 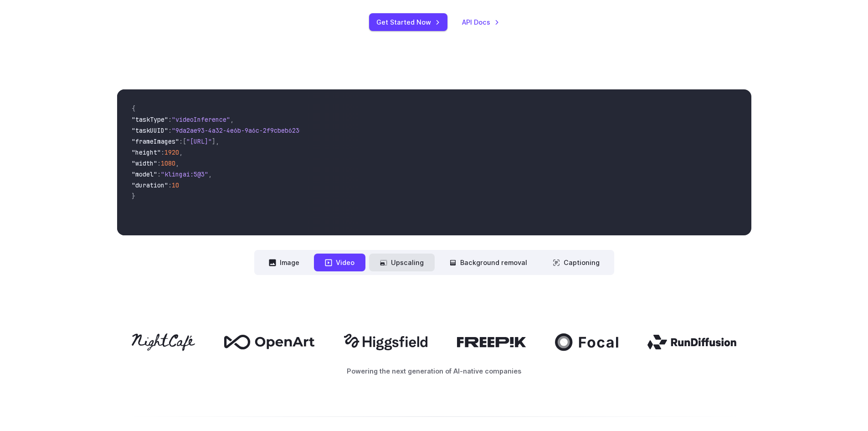 What do you see at coordinates (144, 163) in the screenshot?
I see `span: "width"` at bounding box center [144, 163].